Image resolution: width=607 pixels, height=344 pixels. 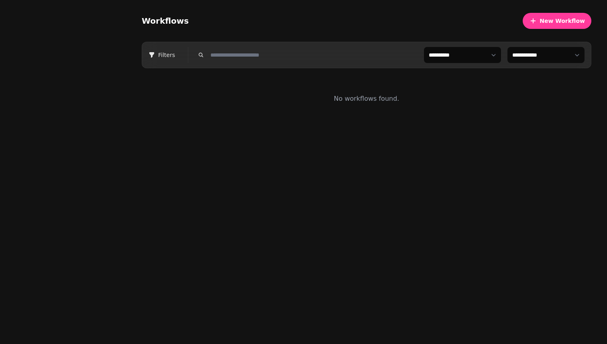 I want to click on button: New Workflow, so click(x=557, y=21).